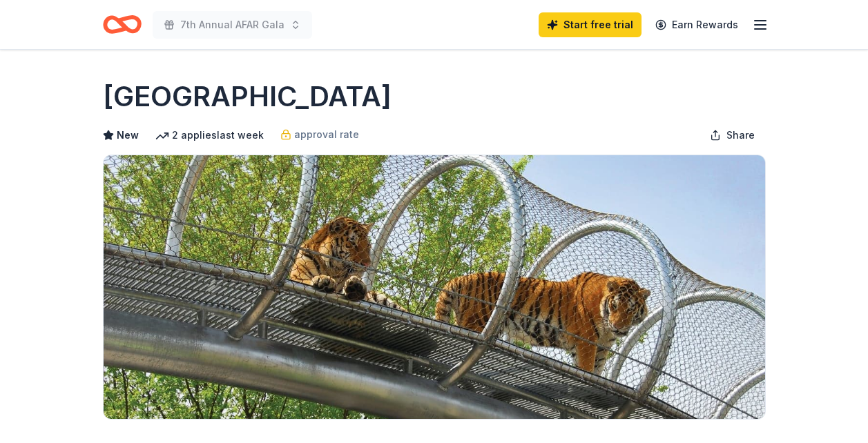 The image size is (868, 443). Describe the element at coordinates (696, 25) in the screenshot. I see `a: Earn Rewards` at that location.